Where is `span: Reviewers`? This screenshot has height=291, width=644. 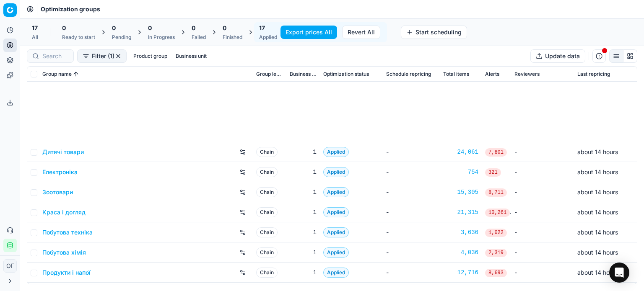 span: Reviewers is located at coordinates (528, 74).